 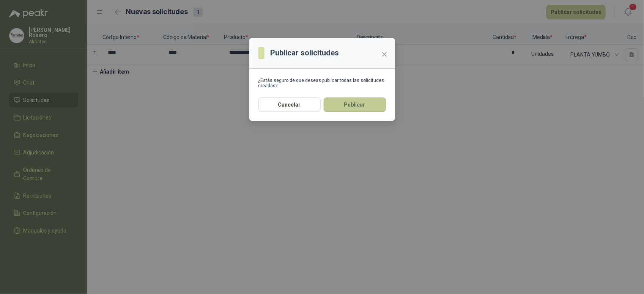 I want to click on h3: Publicar solicitudes, so click(x=305, y=53).